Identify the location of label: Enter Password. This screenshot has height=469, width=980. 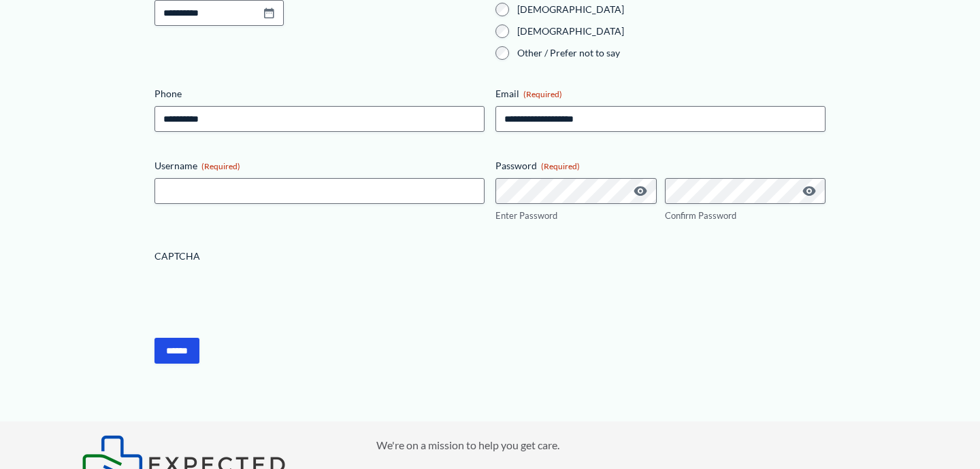
(576, 216).